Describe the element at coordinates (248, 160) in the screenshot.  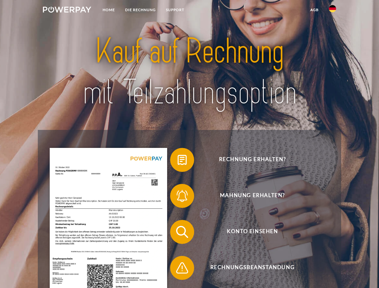
I see `button: Rechnung erhalten?` at that location.